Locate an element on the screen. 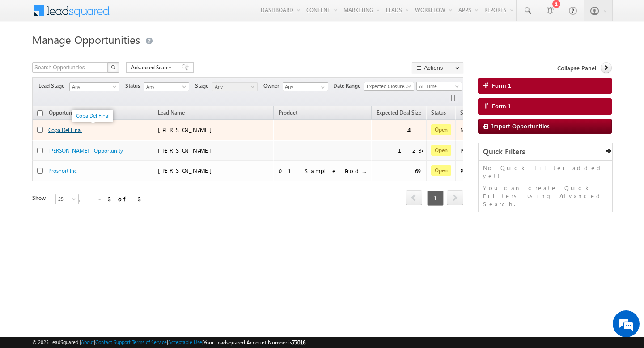 The width and height of the screenshot is (644, 348). span: © 2025 LeadSquared | | | | | is located at coordinates (168, 342).